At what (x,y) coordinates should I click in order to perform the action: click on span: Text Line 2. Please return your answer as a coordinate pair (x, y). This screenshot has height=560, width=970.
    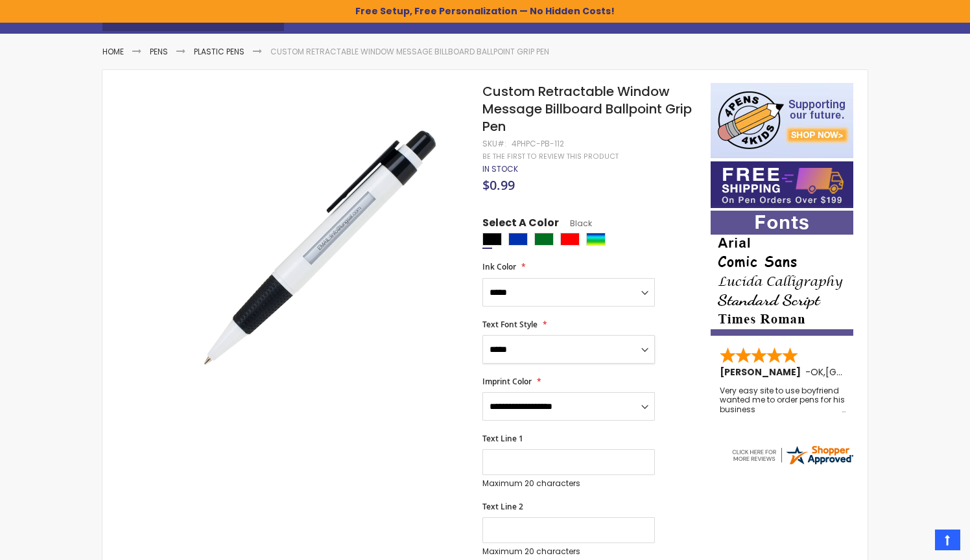
    Looking at the image, I should click on (502, 507).